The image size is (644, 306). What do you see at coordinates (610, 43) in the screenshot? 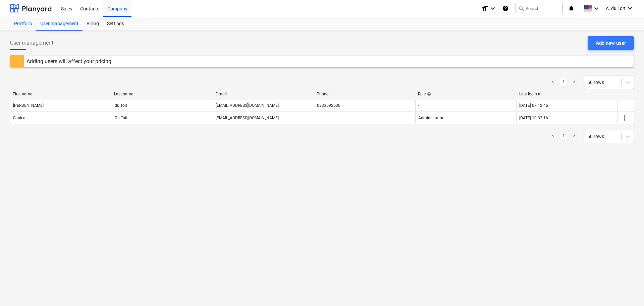
I see `button: Add new user` at bounding box center [610, 43].